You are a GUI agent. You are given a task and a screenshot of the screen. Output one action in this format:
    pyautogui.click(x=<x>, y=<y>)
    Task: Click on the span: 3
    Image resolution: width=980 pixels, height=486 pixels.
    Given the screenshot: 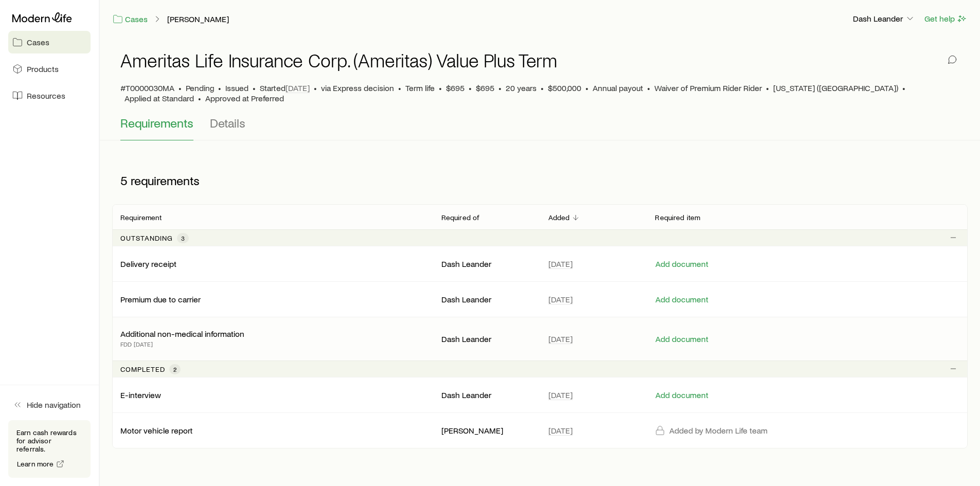 What is the action you would take?
    pyautogui.click(x=182, y=238)
    